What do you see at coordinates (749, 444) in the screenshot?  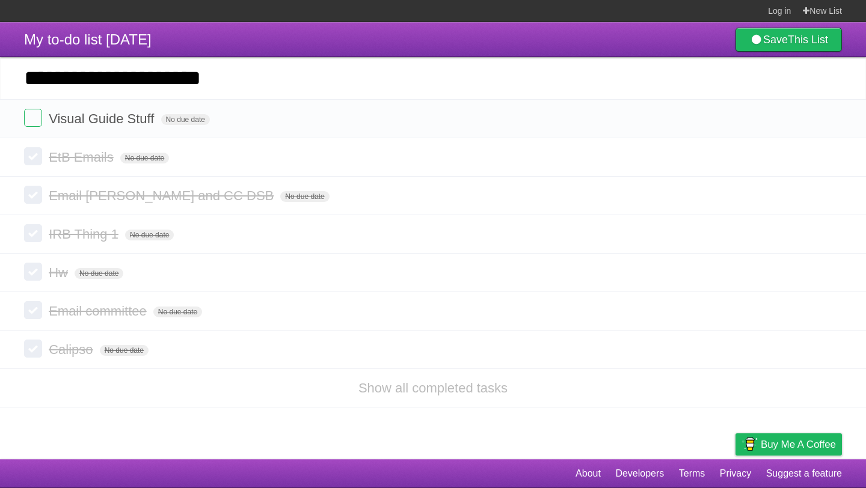 I see `img: Buy me a coffee` at bounding box center [749, 444].